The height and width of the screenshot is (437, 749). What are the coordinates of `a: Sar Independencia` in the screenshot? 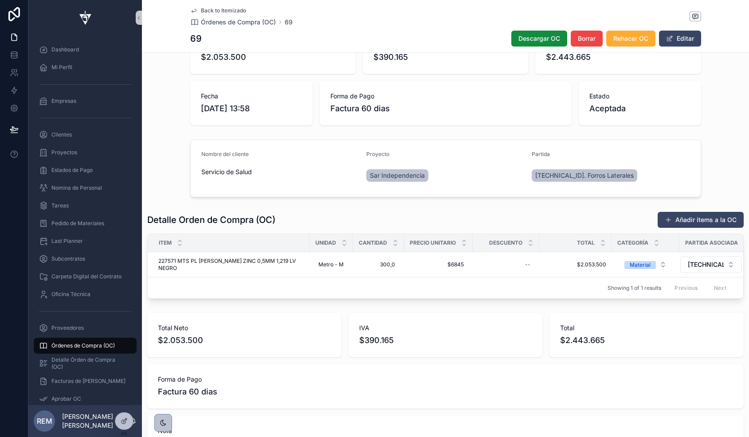 It's located at (397, 175).